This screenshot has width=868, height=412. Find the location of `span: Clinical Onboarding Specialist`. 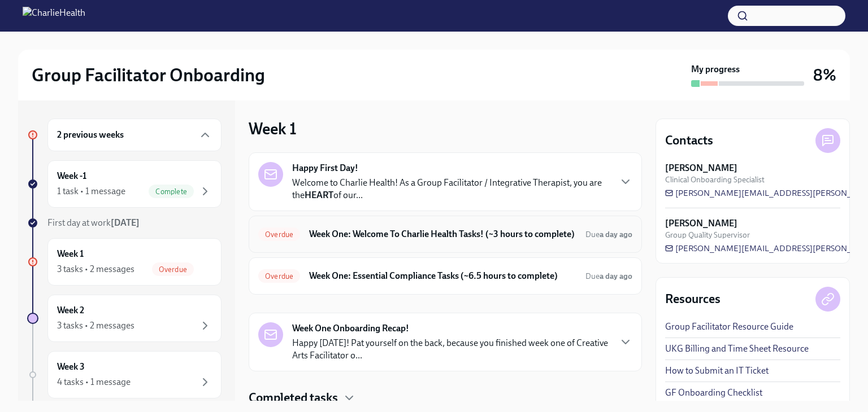

span: Clinical Onboarding Specialist is located at coordinates (715, 180).